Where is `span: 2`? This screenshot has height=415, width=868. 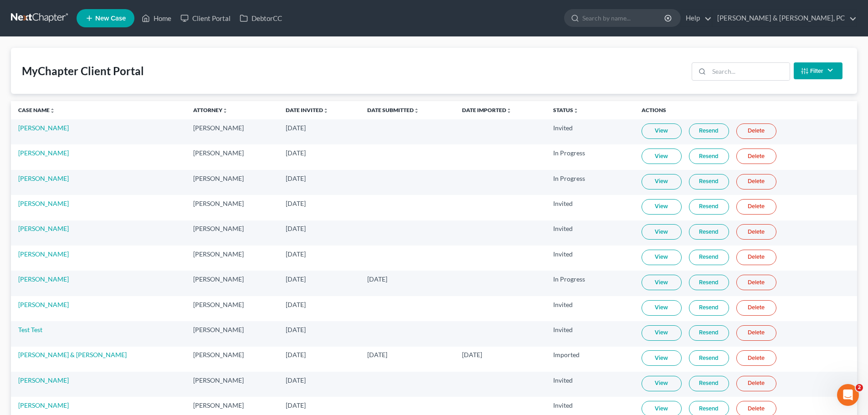 span: 2 is located at coordinates (859, 388).